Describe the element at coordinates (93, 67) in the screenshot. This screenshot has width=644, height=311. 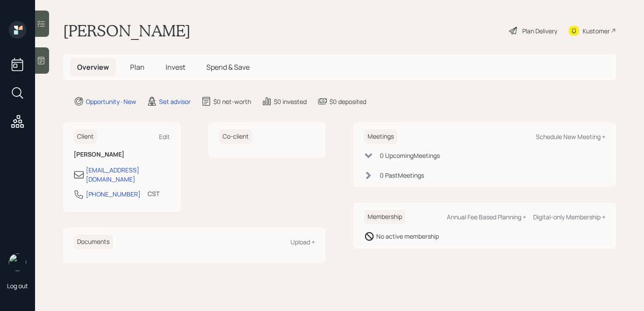
I see `span: Overview` at that location.